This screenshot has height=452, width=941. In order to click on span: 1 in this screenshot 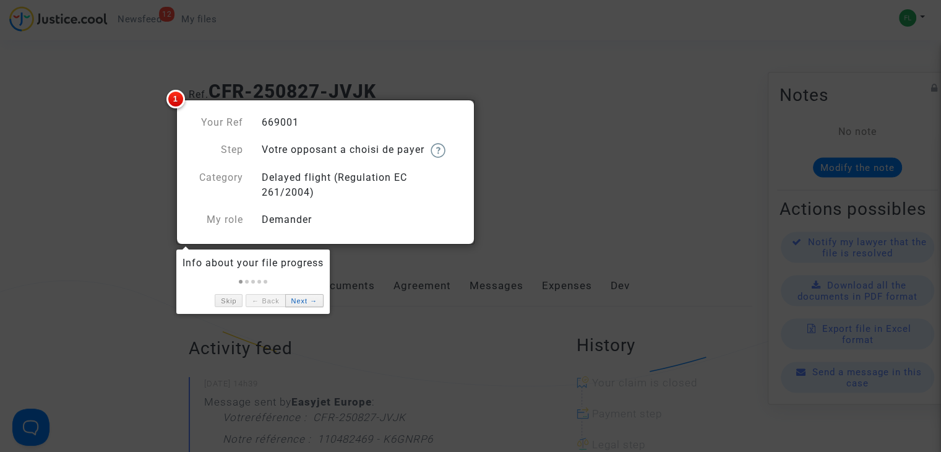, I will do `click(176, 99)`.